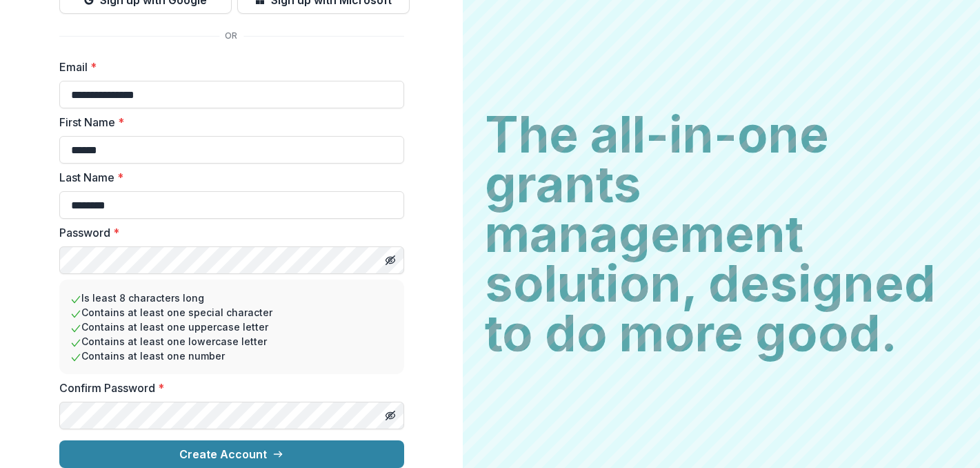 The image size is (980, 468). Describe the element at coordinates (228, 388) in the screenshot. I see `label: Confirm Password` at that location.